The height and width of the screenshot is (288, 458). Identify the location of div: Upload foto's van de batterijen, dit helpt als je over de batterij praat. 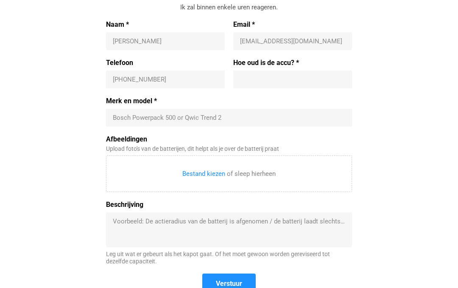
(229, 148).